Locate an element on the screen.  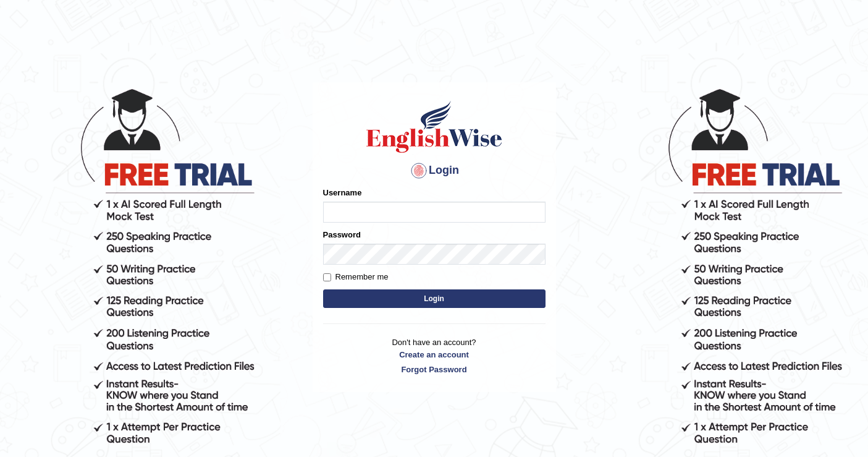
img: Logo of English Wise sign in for intelligent practice with AI is located at coordinates (434, 127).